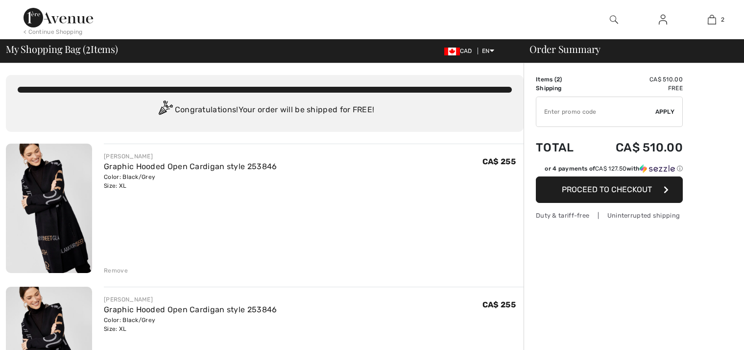 Image resolution: width=744 pixels, height=350 pixels. I want to click on div: Duty & tariff-free | Uninterrupted shipping, so click(609, 215).